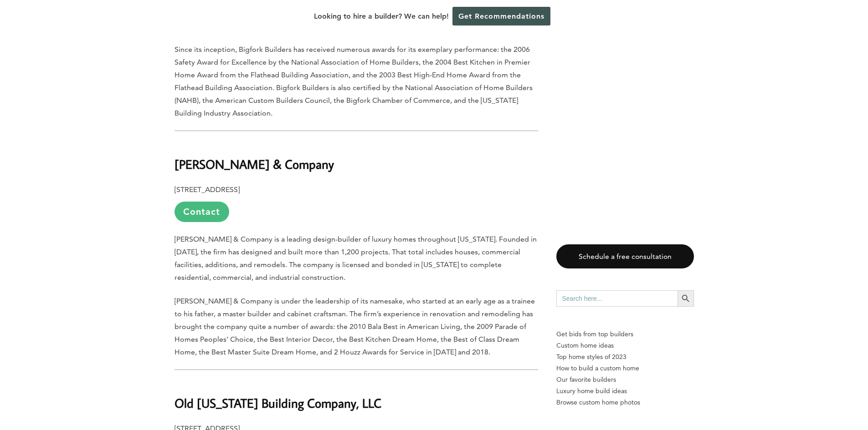 The height and width of the screenshot is (430, 868). What do you see at coordinates (625, 334) in the screenshot?
I see `p: Get bids from top builders` at bounding box center [625, 334].